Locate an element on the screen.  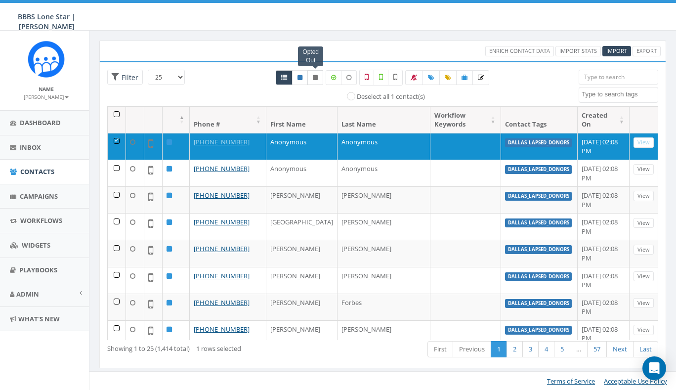
span: Widgets is located at coordinates (36, 245).